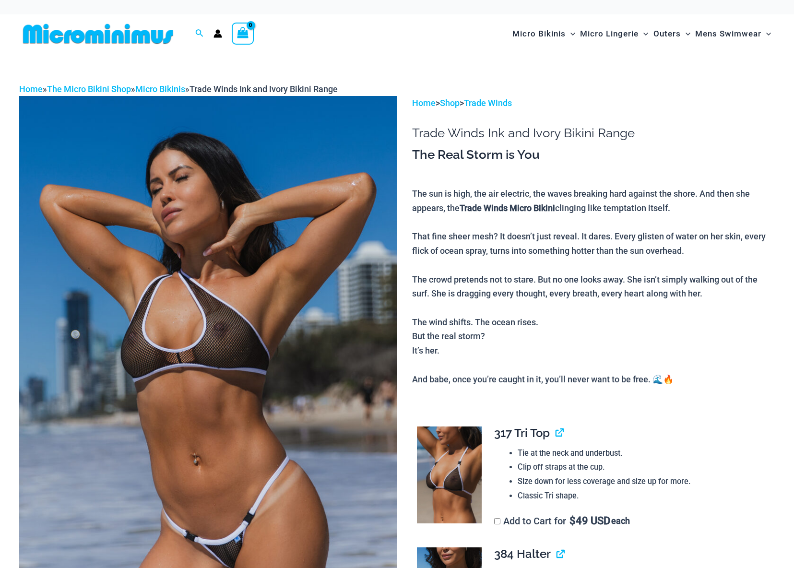 Image resolution: width=794 pixels, height=568 pixels. Describe the element at coordinates (544, 34) in the screenshot. I see `a: Micro BikinisMenu ToggleMenu Toggle` at that location.